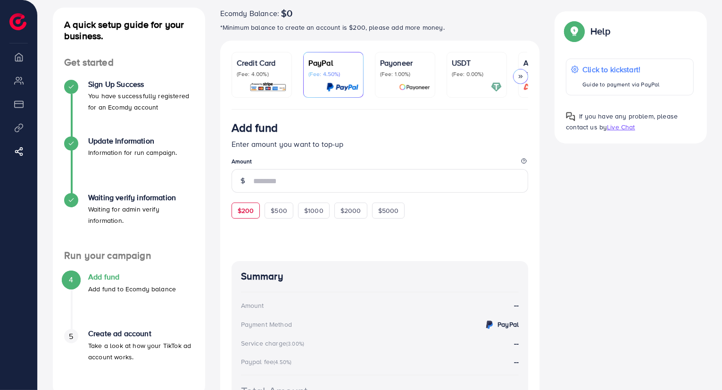 The width and height of the screenshot is (722, 390). I want to click on a: logo, so click(18, 22).